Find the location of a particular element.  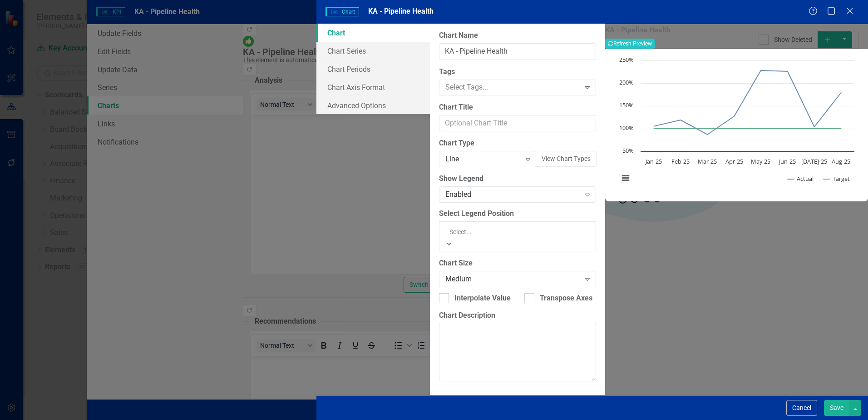

button: Show Actual is located at coordinates (801, 179).